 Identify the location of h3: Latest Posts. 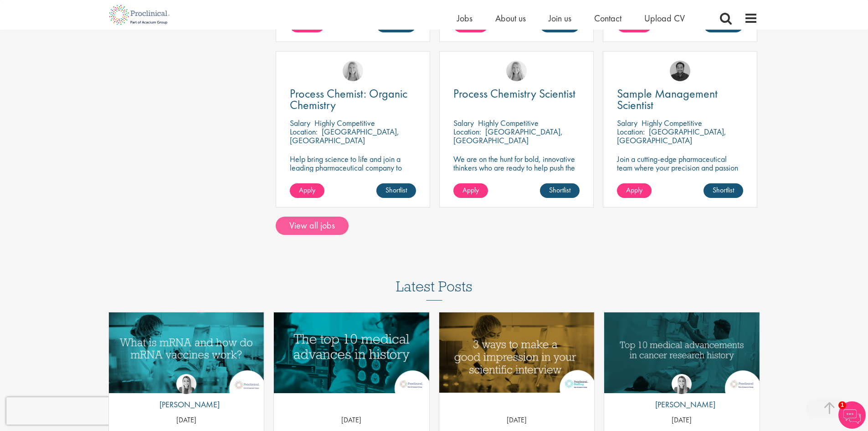
(434, 289).